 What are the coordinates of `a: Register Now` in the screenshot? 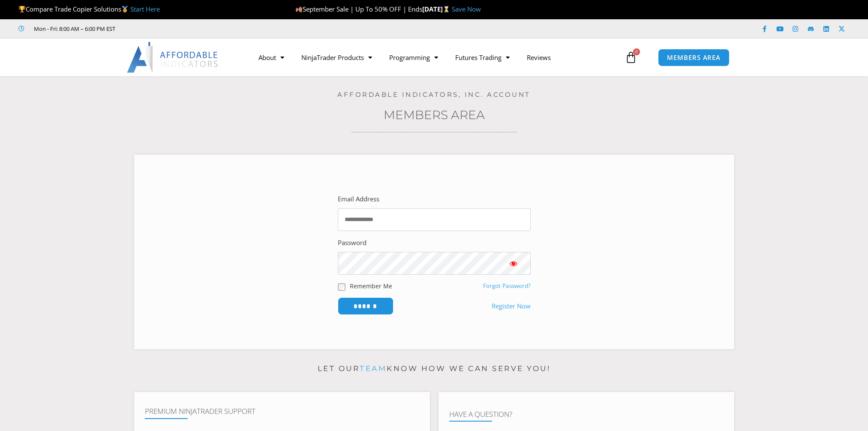 It's located at (511, 307).